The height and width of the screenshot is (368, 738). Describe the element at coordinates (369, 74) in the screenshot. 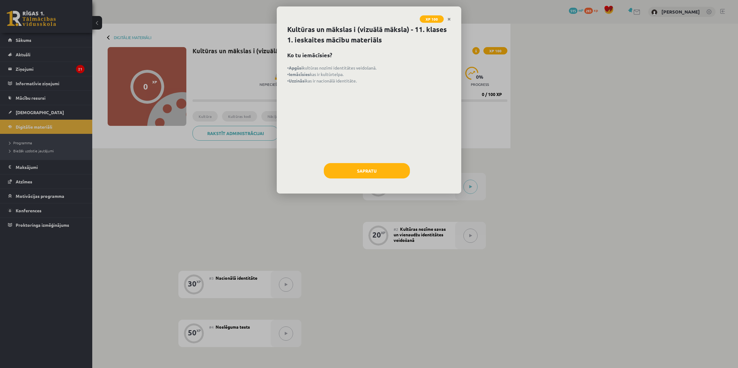

I see `p: • kultūras nozīmi identitātes veidošanā. • kas ir kultūrtelpa. • kas ir nacionālā identitāte.` at that location.